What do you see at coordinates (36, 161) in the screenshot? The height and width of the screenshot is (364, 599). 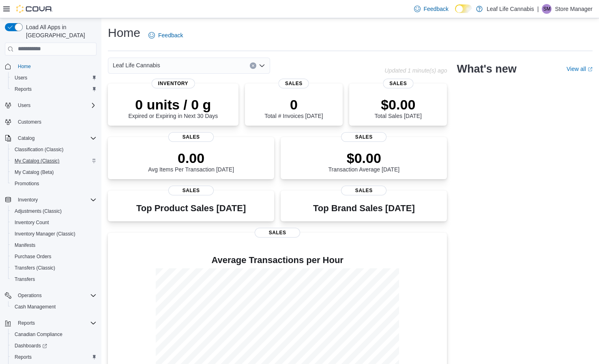 I see `a: My Catalog (Classic)` at bounding box center [36, 161].